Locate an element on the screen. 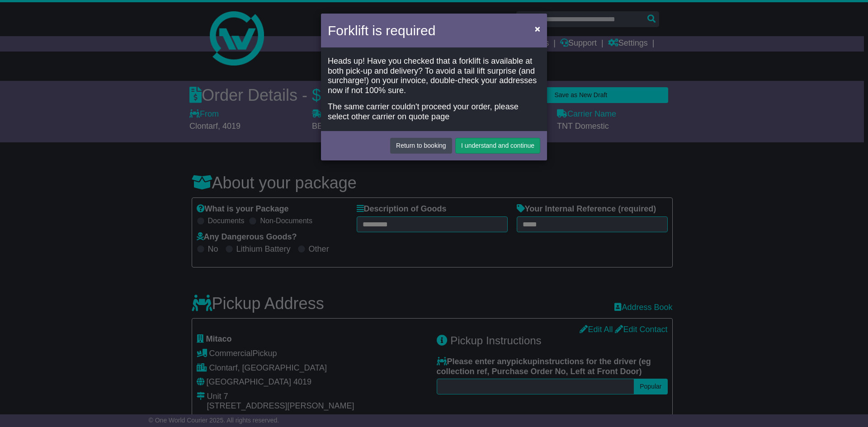 This screenshot has width=868, height=427. button: Close is located at coordinates (537, 28).